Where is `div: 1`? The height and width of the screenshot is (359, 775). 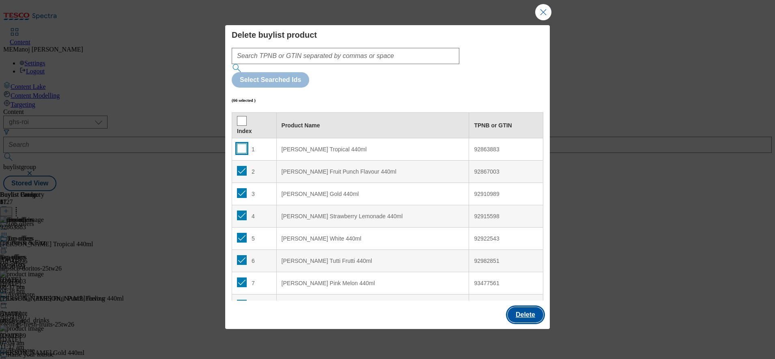 div: 1 is located at coordinates (254, 149).